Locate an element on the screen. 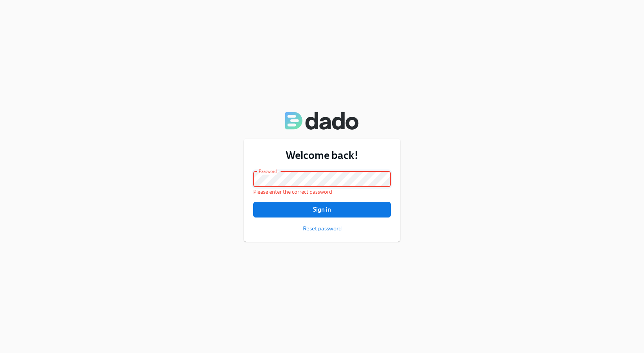 Image resolution: width=644 pixels, height=353 pixels. span: Sign in is located at coordinates (322, 210).